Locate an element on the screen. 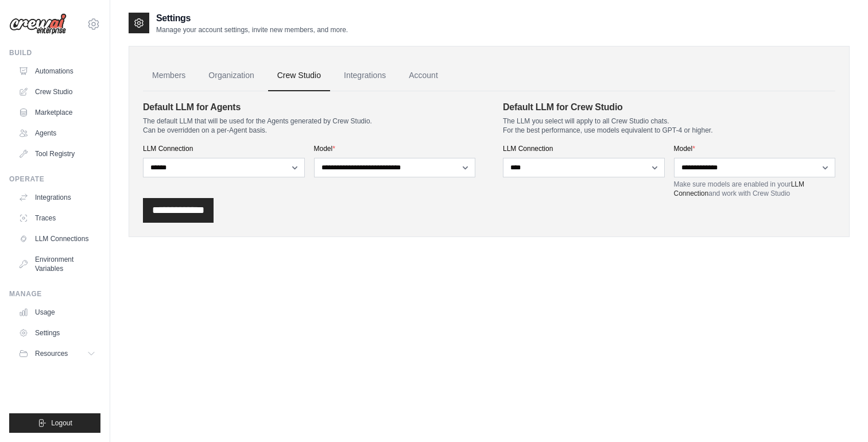 This screenshot has height=442, width=868. a: LLM Connection is located at coordinates (739, 189).